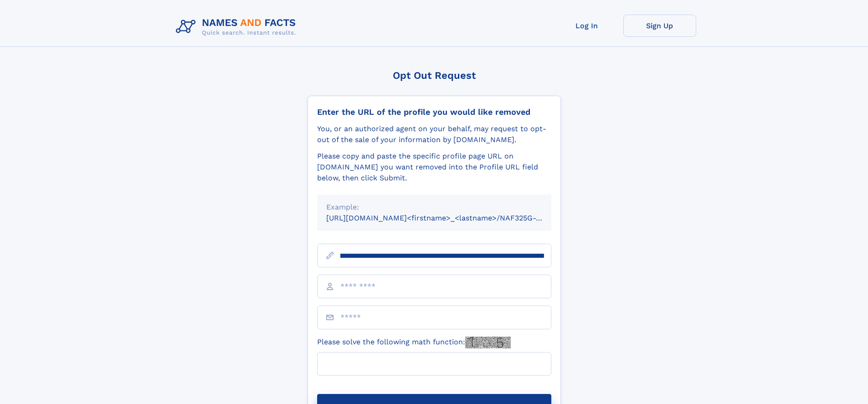 The image size is (868, 404). I want to click on div: You, or an authorized agent on your behalf, may request to opt-out of the sale of your informatio..., so click(434, 134).